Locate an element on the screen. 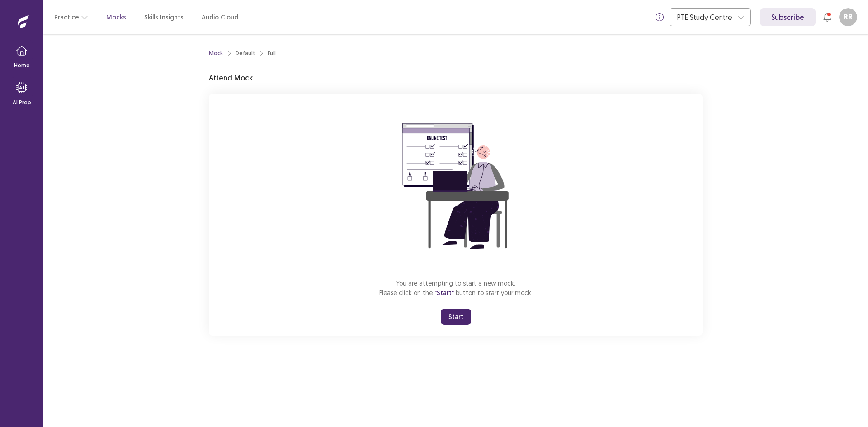  span: "Start" is located at coordinates (444, 292).